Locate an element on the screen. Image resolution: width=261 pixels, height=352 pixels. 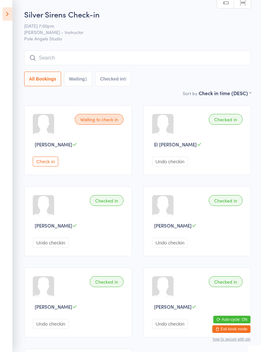
button: Checked in6 is located at coordinates (113, 79).